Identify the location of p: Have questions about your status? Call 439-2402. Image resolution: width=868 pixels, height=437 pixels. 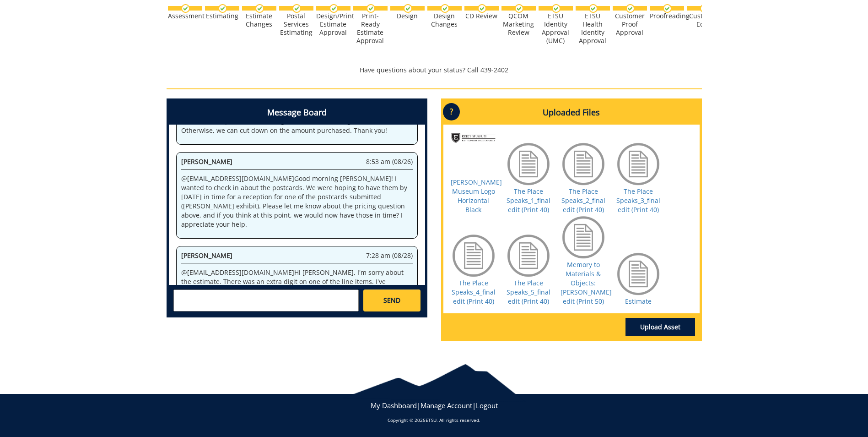
(434, 70).